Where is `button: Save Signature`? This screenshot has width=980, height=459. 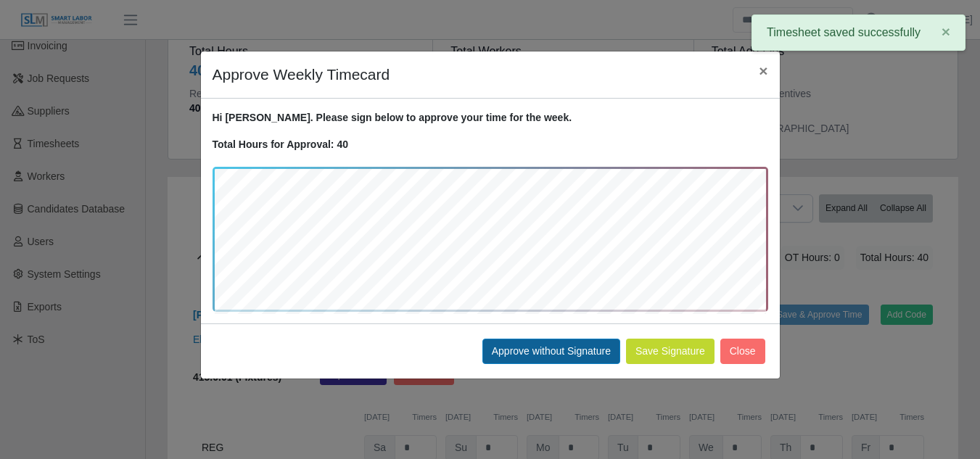 button: Save Signature is located at coordinates (670, 351).